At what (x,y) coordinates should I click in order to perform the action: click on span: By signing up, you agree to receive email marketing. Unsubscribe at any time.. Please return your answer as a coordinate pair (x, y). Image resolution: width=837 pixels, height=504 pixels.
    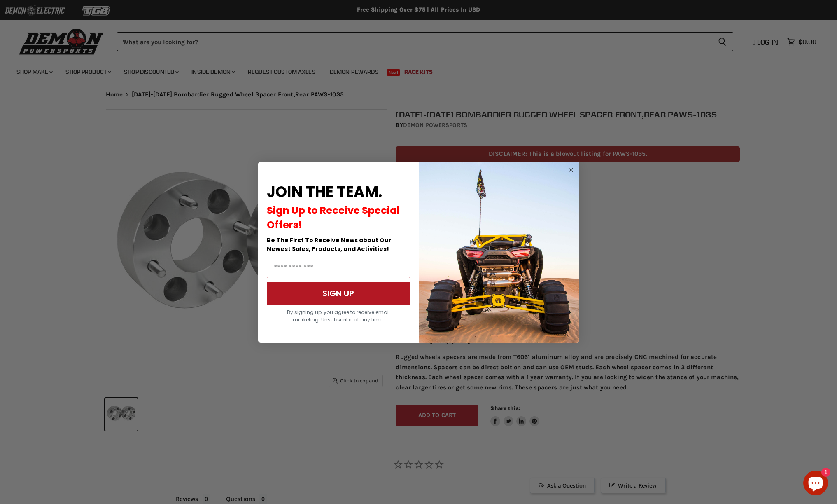
    Looking at the image, I should click on (339, 315).